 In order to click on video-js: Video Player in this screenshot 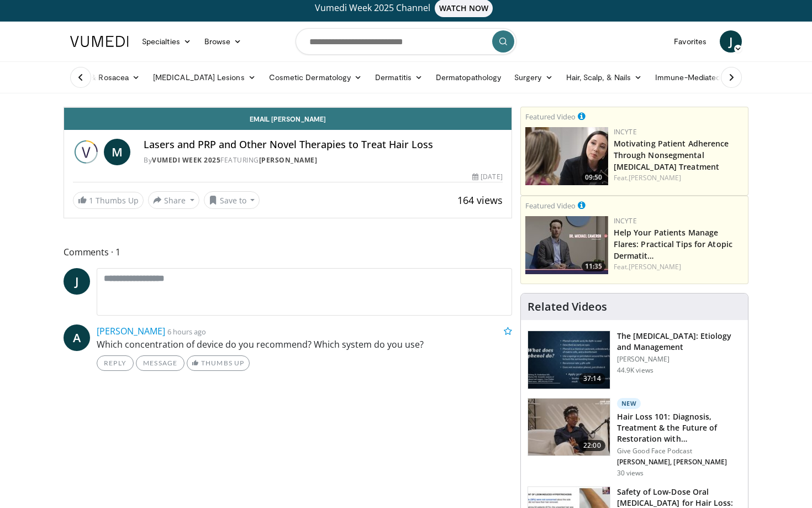, I will do `click(288, 107)`.